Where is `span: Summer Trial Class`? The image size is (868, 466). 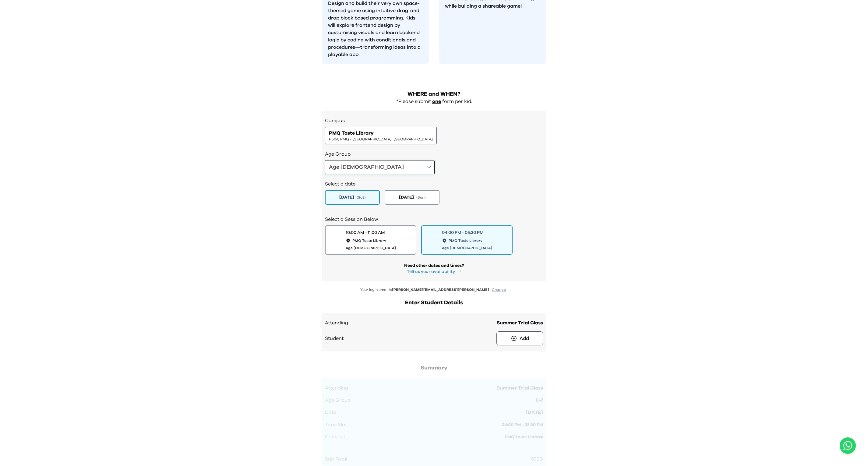 span: Summer Trial Class is located at coordinates (520, 323).